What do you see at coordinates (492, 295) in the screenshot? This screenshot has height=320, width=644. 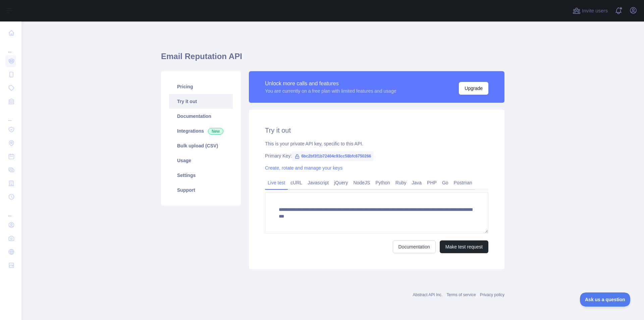 I see `a: Privacy policy` at bounding box center [492, 295].